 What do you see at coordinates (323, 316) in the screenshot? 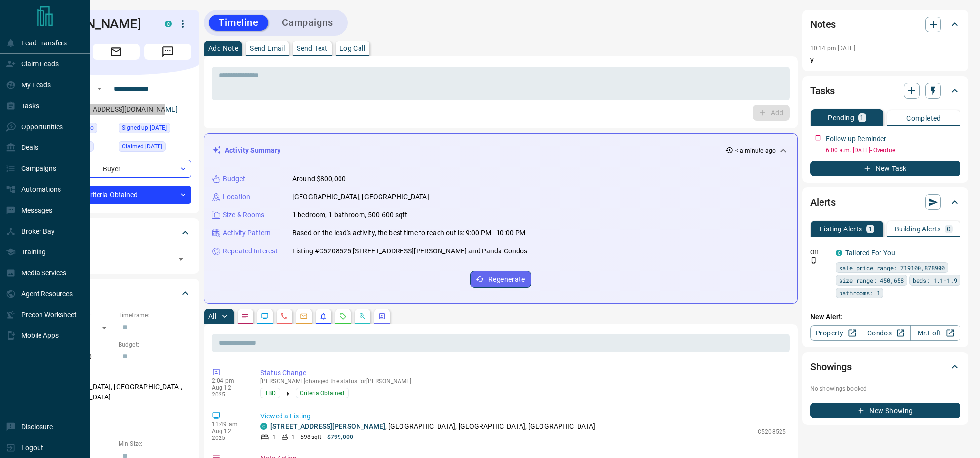
I see `svg: Listing Alerts` at bounding box center [323, 316].